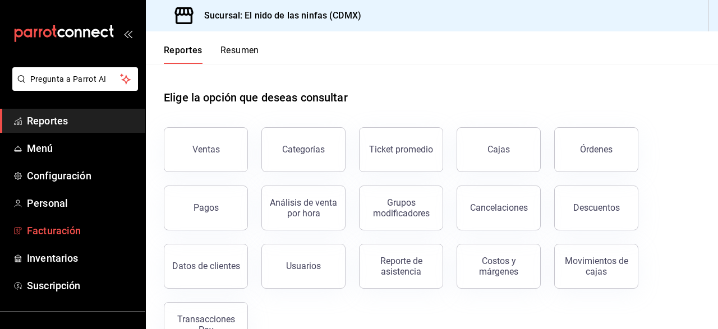 The height and width of the screenshot is (329, 718). What do you see at coordinates (499, 149) in the screenshot?
I see `div: Cajas` at bounding box center [499, 149].